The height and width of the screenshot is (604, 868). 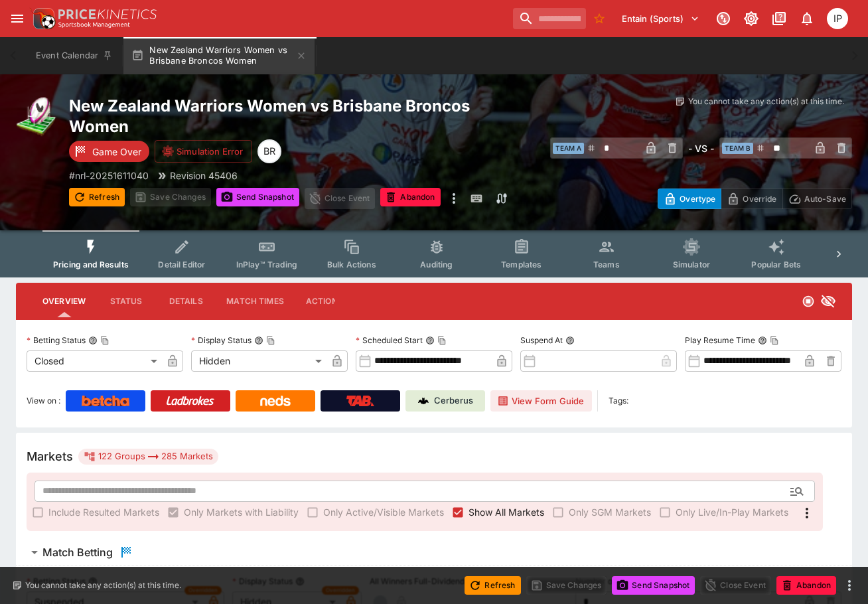 What do you see at coordinates (219, 56) in the screenshot?
I see `button: New Zealand Warriors Women vs Brisbane Broncos Women` at bounding box center [219, 56].